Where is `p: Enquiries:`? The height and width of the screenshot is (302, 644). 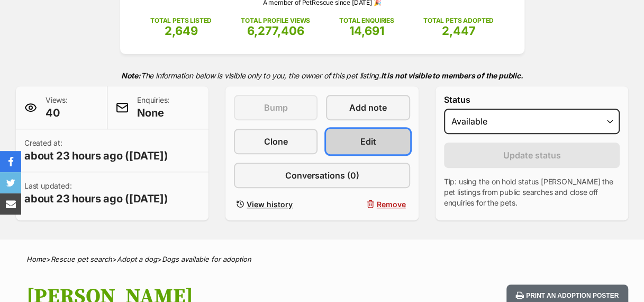
p: Enquiries: is located at coordinates (153, 107).